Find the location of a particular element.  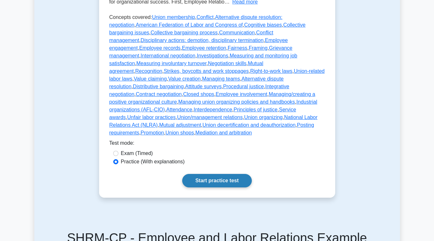

a: Union organizing is located at coordinates (263, 117).